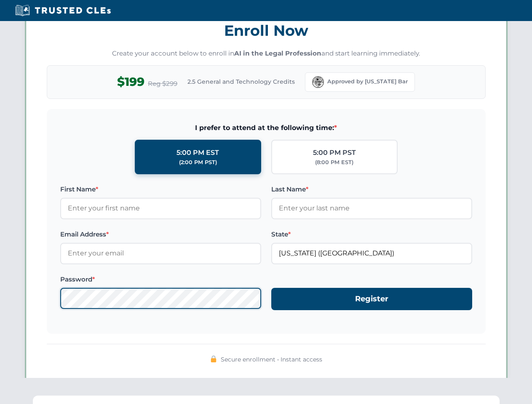 Image resolution: width=532 pixels, height=404 pixels. What do you see at coordinates (162, 83) in the screenshot?
I see `span: Reg $299` at bounding box center [162, 83].